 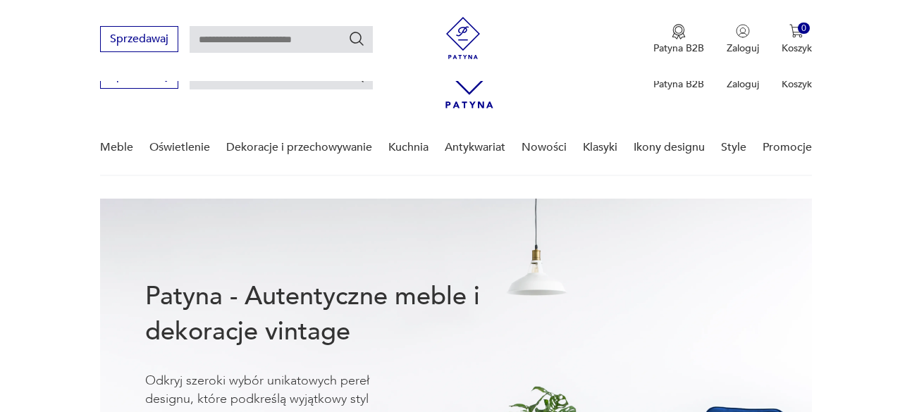 I want to click on a: Dekoracje i przechowywanie, so click(x=299, y=147).